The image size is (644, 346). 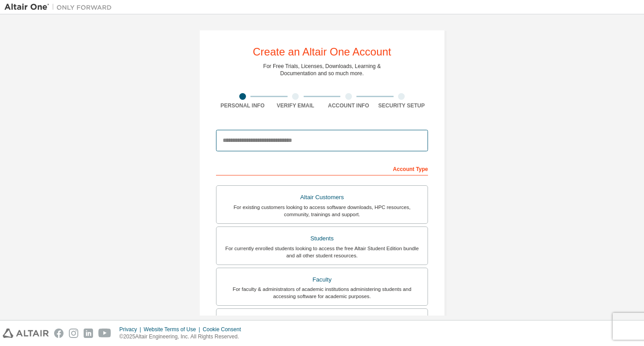 What do you see at coordinates (58, 333) in the screenshot?
I see `img: facebook.svg` at bounding box center [58, 333].